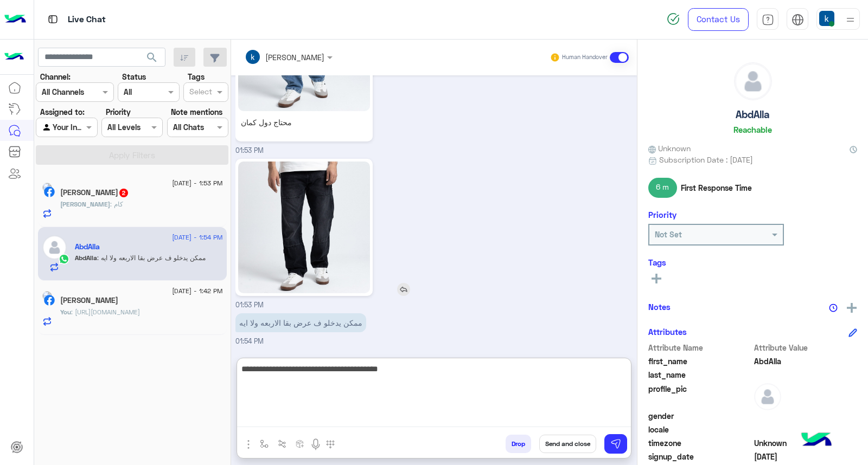 The height and width of the screenshot is (465, 868). I want to click on p: Live Chat, so click(87, 19).